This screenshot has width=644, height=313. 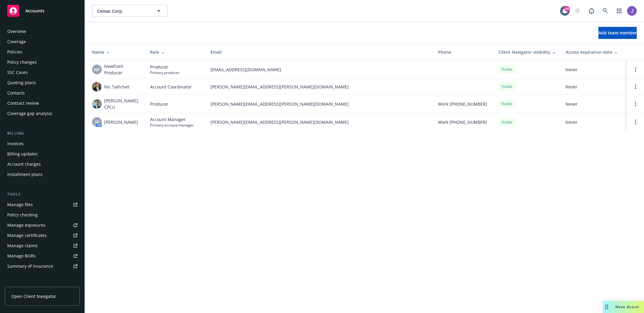 What do you see at coordinates (42, 62) in the screenshot?
I see `a: Policy changes` at bounding box center [42, 62].